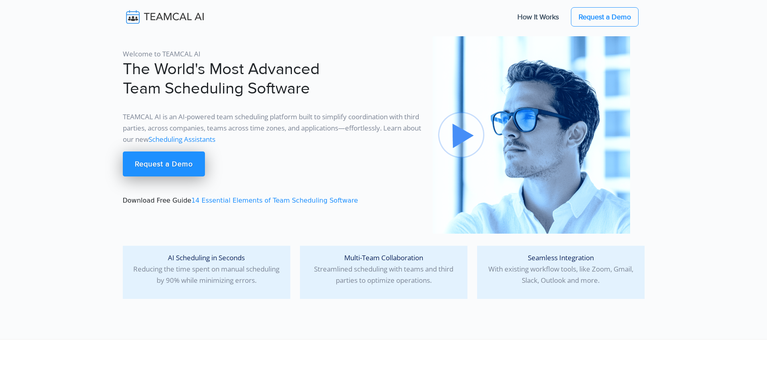 This screenshot has width=767, height=367. What do you see at coordinates (206, 269) in the screenshot?
I see `p: Reducing the time spent on manual scheduling by 90% while minimizing errors.` at bounding box center [206, 269].